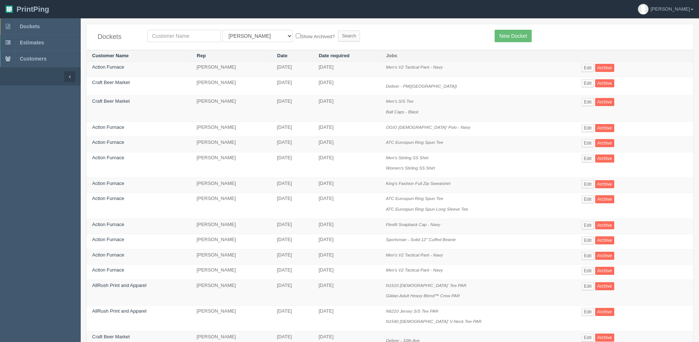 The height and width of the screenshot is (342, 699). What do you see at coordinates (184, 36) in the screenshot?
I see `input: Customer Name` at bounding box center [184, 36].